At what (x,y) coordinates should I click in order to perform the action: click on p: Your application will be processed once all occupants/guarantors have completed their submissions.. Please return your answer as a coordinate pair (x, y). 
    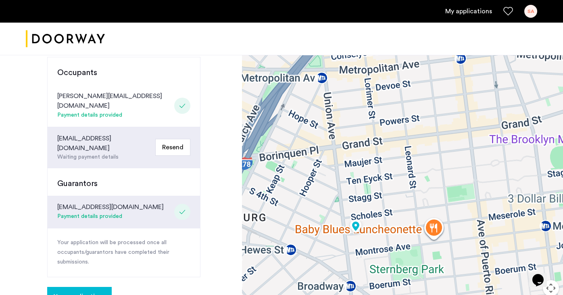
    Looking at the image, I should click on (124, 252).